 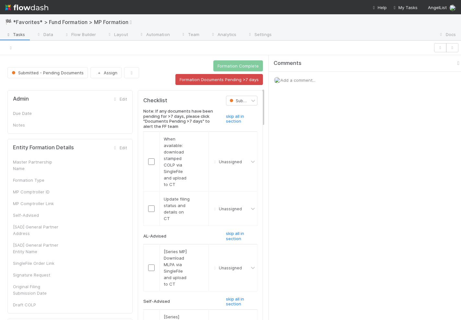 What do you see at coordinates (37, 263) in the screenshot?
I see `div: SingleFile Order Link` at bounding box center [37, 263].